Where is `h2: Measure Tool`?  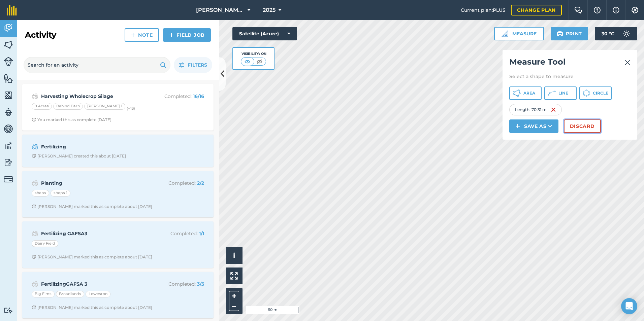 h2: Measure Tool is located at coordinates (570, 64).